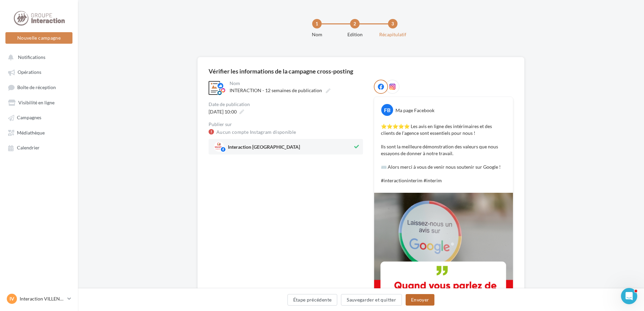  I want to click on div: FB, so click(387, 110).